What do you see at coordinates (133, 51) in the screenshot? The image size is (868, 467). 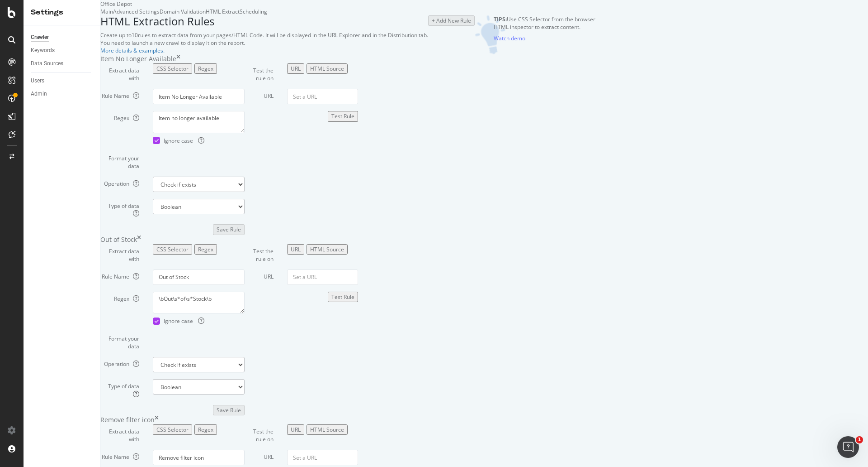 I see `a: More details & examples.` at bounding box center [133, 51].